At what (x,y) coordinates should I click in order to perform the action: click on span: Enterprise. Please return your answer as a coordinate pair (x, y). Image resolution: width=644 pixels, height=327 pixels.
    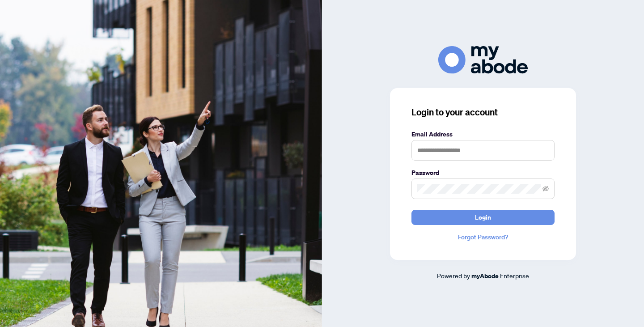
    Looking at the image, I should click on (514, 276).